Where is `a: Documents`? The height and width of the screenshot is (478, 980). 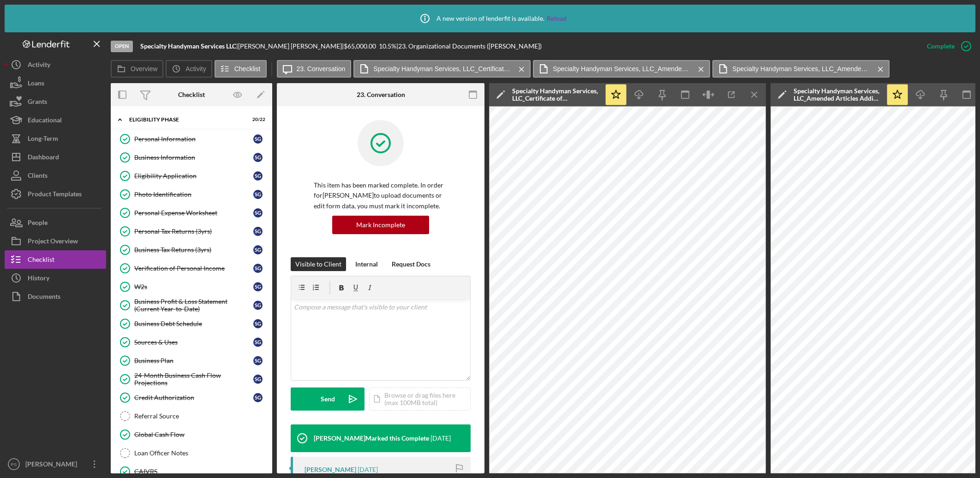 a: Documents is located at coordinates (55, 296).